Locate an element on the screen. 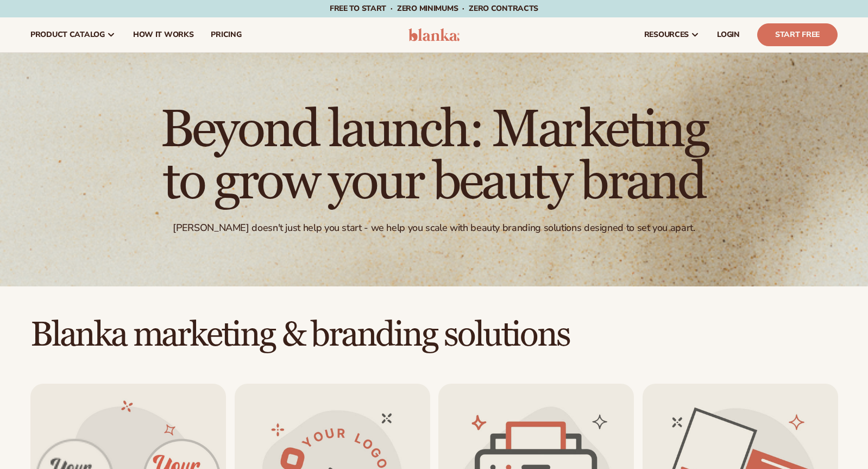 The image size is (868, 469). a: How It Works is located at coordinates (164, 35).